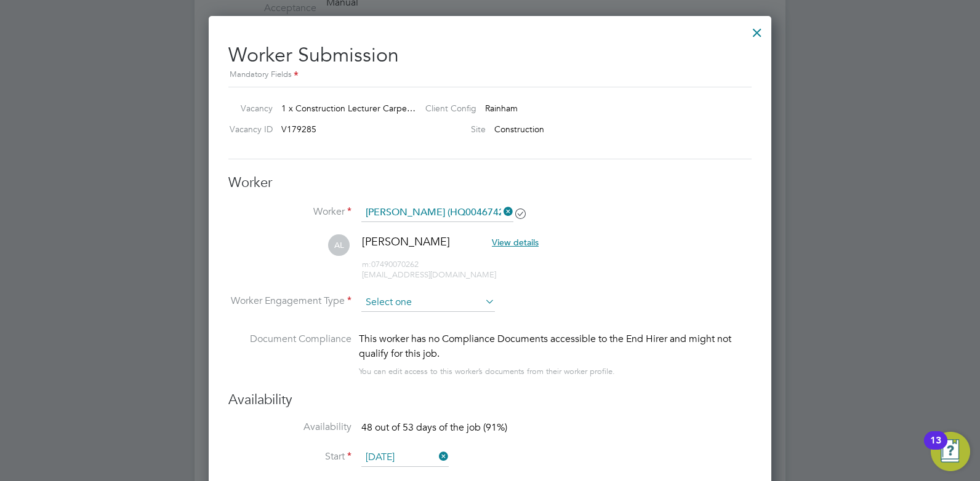  What do you see at coordinates (501, 108) in the screenshot?
I see `span: Rainham` at bounding box center [501, 108].